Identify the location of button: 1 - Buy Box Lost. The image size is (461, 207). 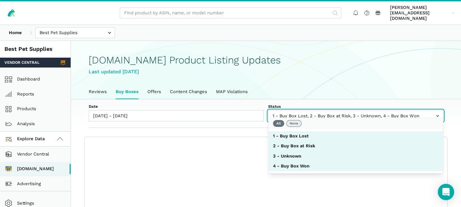
(355, 136).